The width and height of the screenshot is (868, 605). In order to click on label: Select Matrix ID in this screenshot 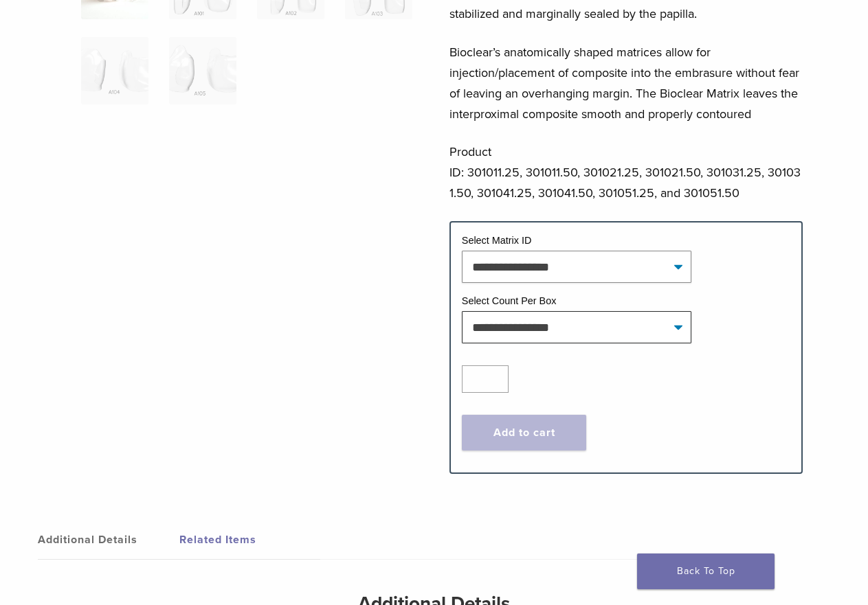, I will do `click(497, 241)`.